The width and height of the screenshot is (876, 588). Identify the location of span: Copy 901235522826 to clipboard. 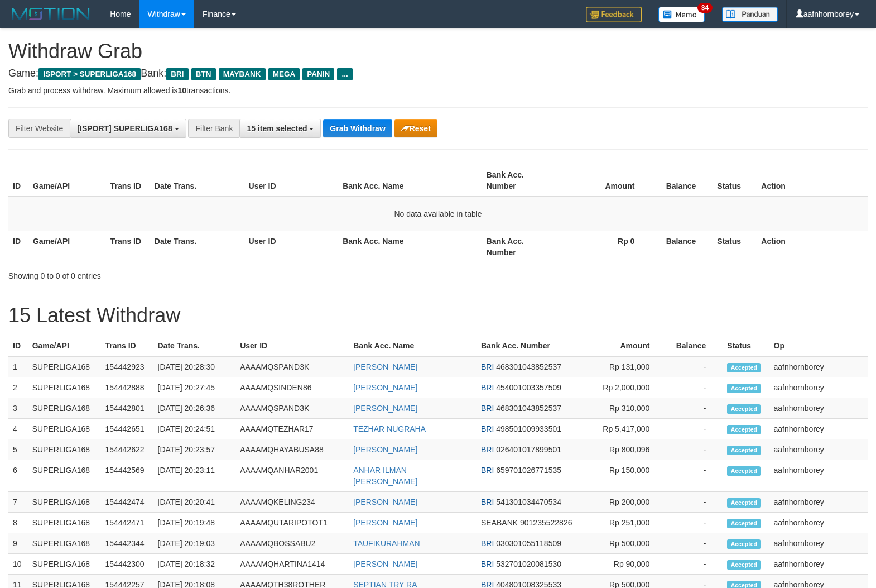
(546, 522).